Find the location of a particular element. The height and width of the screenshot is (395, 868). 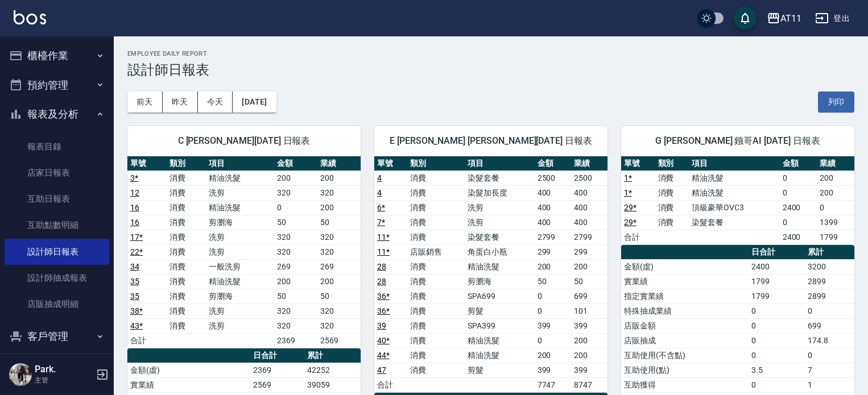

td: 174.8 is located at coordinates (830, 340).